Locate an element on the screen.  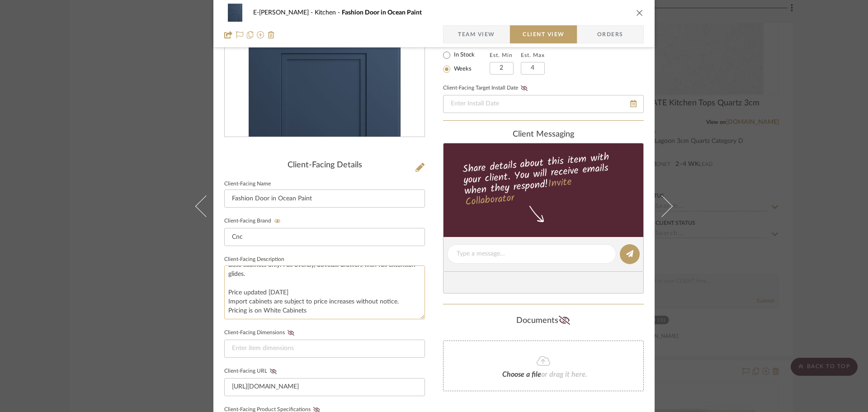
button: Client-Facing Target Install Date is located at coordinates (524, 88).